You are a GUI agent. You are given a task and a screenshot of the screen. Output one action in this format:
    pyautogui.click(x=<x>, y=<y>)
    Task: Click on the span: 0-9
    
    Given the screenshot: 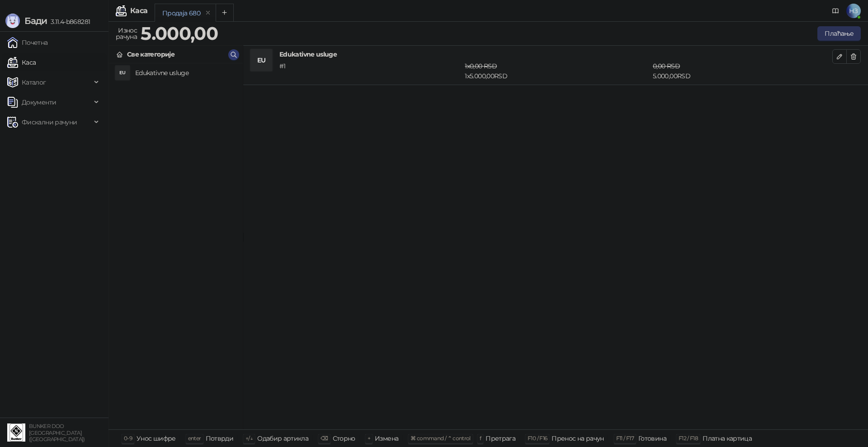 What is the action you would take?
    pyautogui.click(x=128, y=438)
    